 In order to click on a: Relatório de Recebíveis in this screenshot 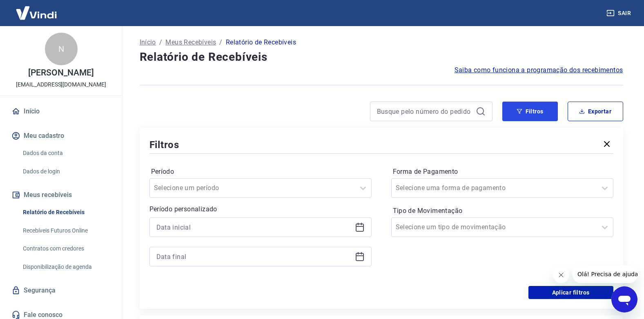, I will do `click(66, 212)`.